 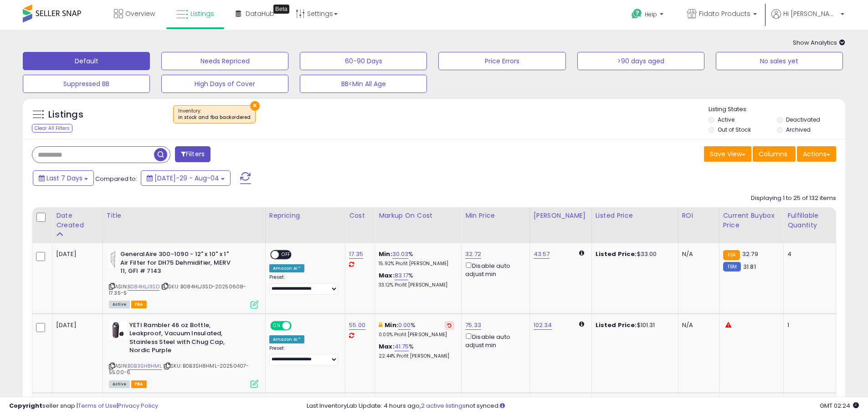 What do you see at coordinates (799, 129) in the screenshot?
I see `label: Archived` at bounding box center [799, 129].